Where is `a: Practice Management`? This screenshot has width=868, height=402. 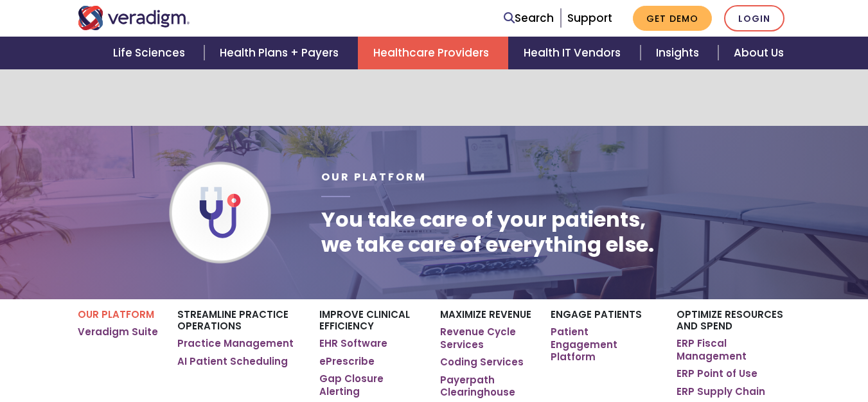 a: Practice Management is located at coordinates (235, 344).